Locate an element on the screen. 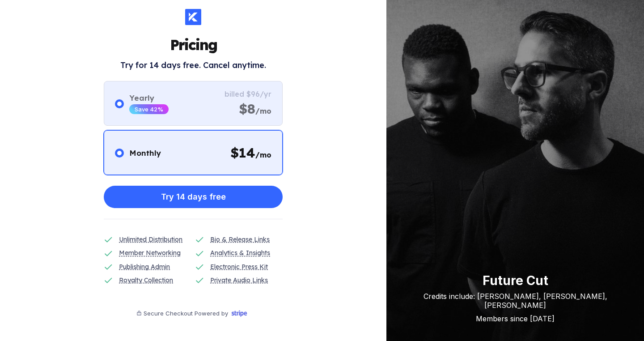 The width and height of the screenshot is (644, 341). div: Try 14 days free is located at coordinates (193, 197).